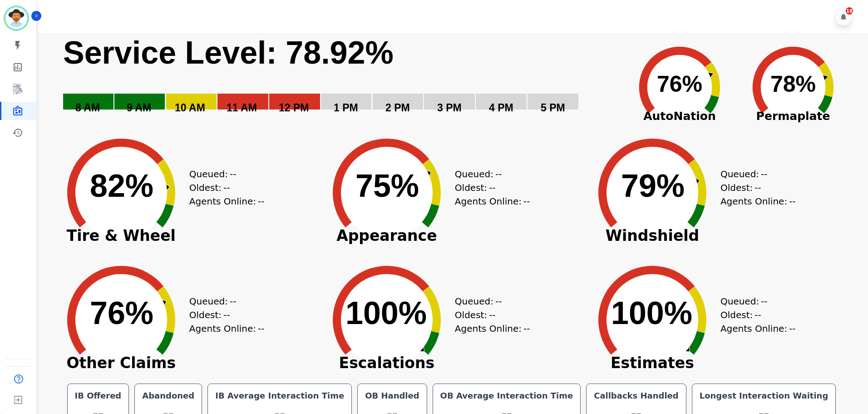 The height and width of the screenshot is (414, 868). Describe the element at coordinates (387, 236) in the screenshot. I see `span: Appearance` at that location.